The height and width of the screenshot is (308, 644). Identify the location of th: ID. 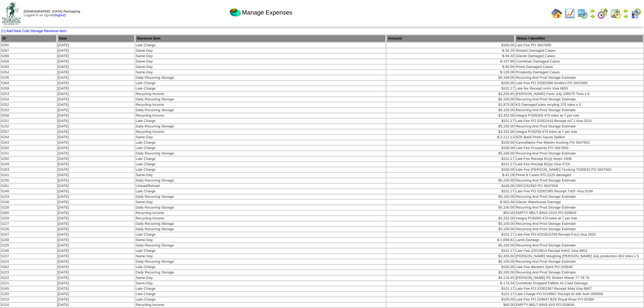
(29, 39).